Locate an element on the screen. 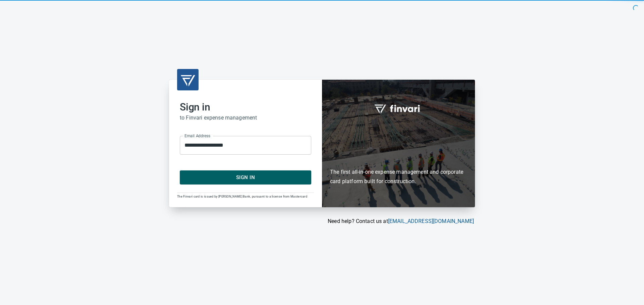 The image size is (644, 305). img: fullword_logo_white.png is located at coordinates (398, 109).